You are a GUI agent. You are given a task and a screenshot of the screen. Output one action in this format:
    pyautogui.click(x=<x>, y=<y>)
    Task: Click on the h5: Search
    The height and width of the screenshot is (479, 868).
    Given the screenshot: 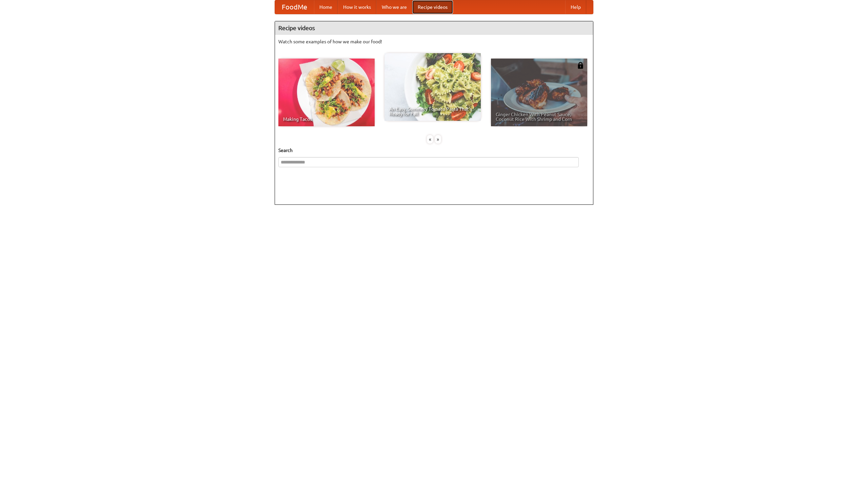 What is the action you would take?
    pyautogui.click(x=434, y=150)
    